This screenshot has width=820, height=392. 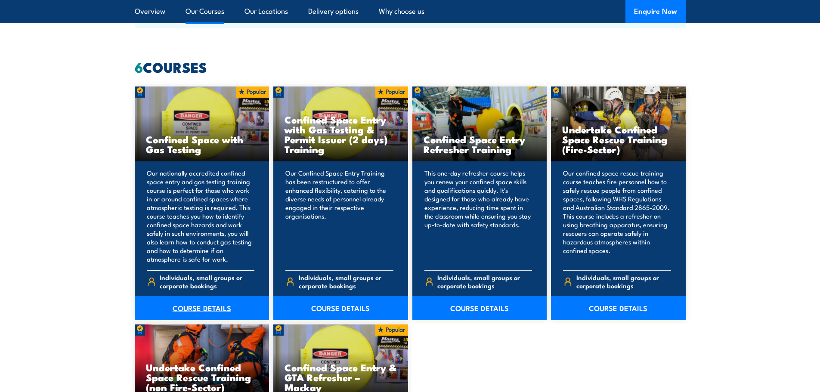 What do you see at coordinates (202, 377) in the screenshot?
I see `h3: Undertake Confined Space Rescue Training (non Fire-Sector)` at bounding box center [202, 377].